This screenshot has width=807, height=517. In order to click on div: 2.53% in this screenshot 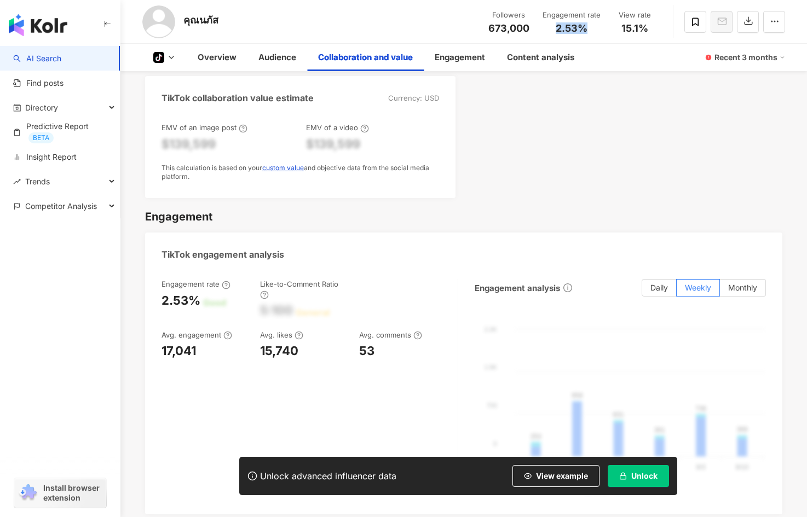, I will do `click(181, 301)`.